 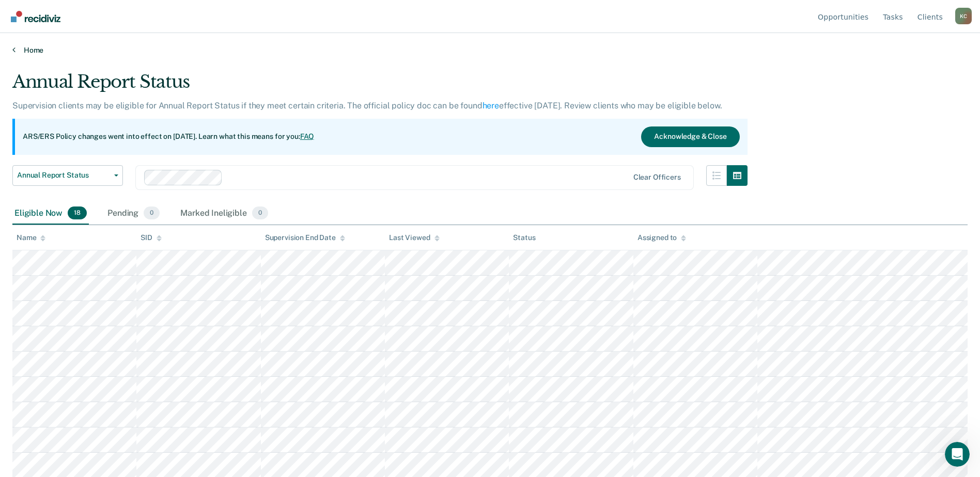 I want to click on img: Recidiviz, so click(x=36, y=17).